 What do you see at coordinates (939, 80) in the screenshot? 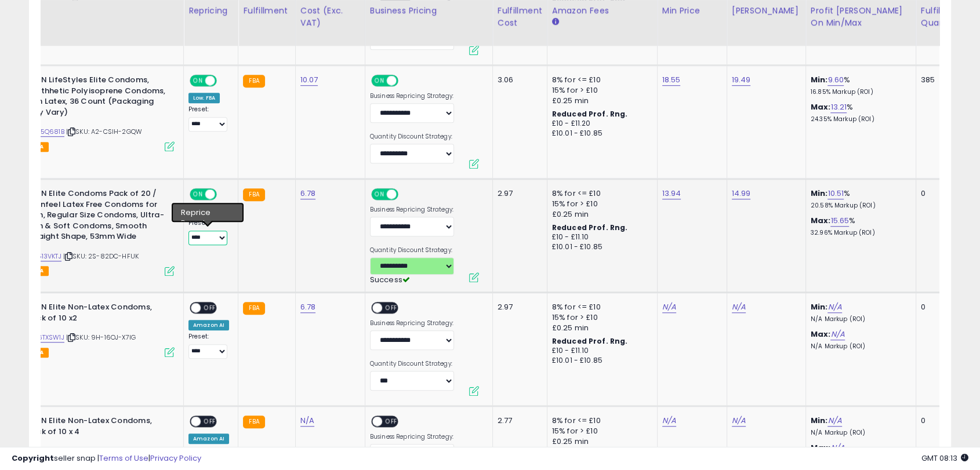
I see `div: 385` at bounding box center [939, 80].